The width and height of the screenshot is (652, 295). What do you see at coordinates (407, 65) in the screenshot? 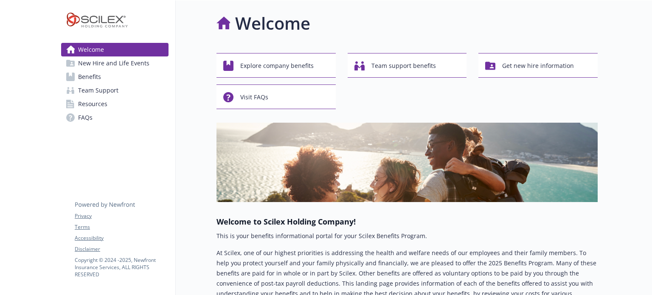
I see `button: Team support benefits` at bounding box center [407, 65].